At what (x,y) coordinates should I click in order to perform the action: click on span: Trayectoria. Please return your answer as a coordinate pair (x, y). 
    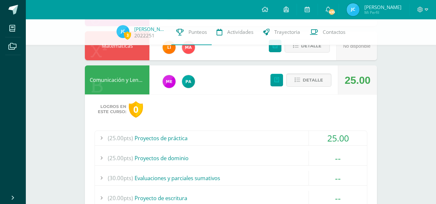
    Looking at the image, I should click on (287, 32).